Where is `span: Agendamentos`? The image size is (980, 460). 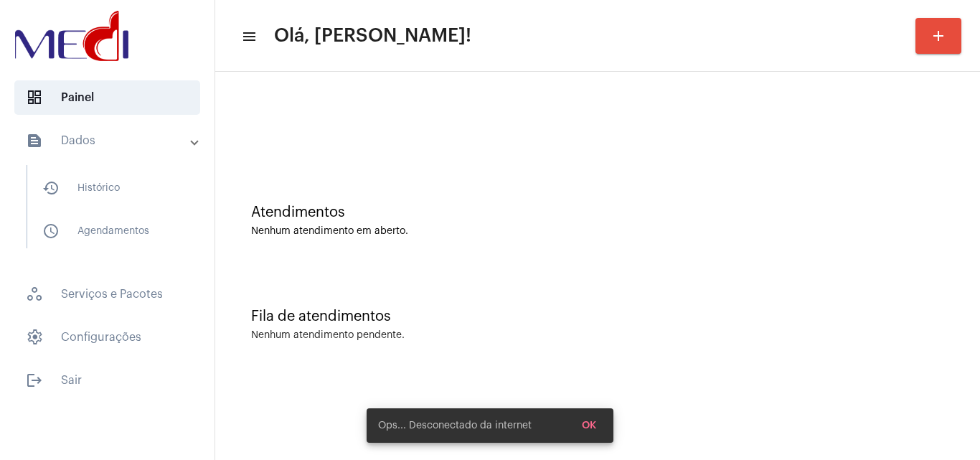
span: Agendamentos is located at coordinates (106, 231).